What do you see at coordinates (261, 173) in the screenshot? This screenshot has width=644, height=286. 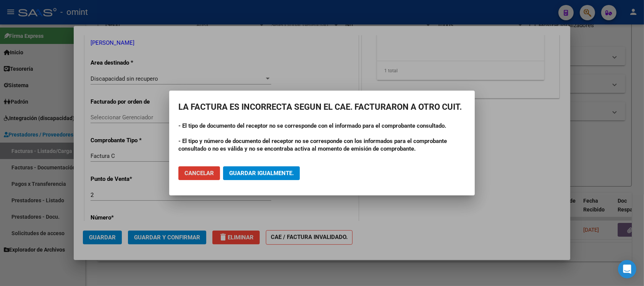 I see `span: Guardar igualmente.` at bounding box center [261, 173].